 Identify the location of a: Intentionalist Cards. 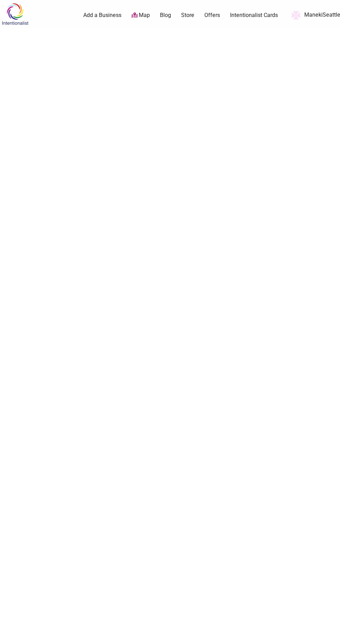
(254, 15).